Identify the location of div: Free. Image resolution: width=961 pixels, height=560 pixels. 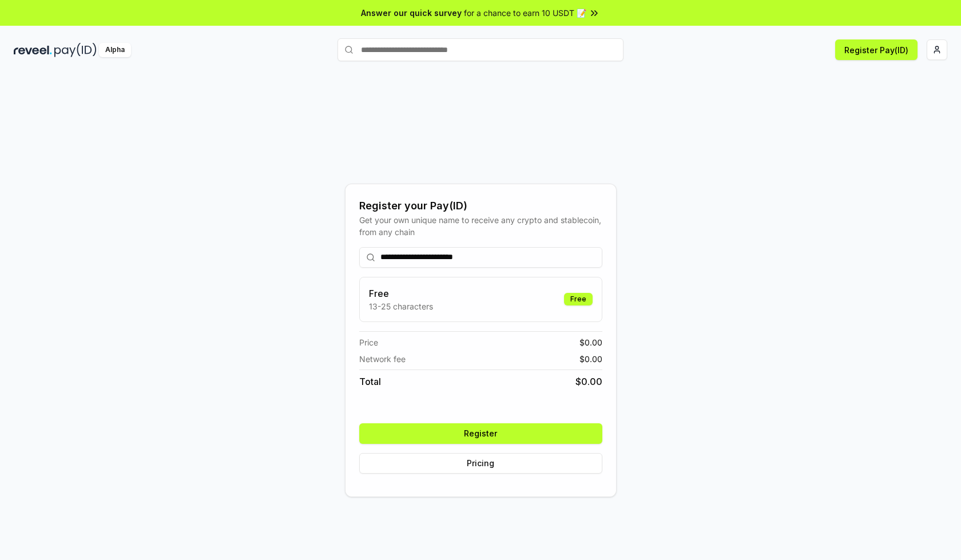
(579, 299).